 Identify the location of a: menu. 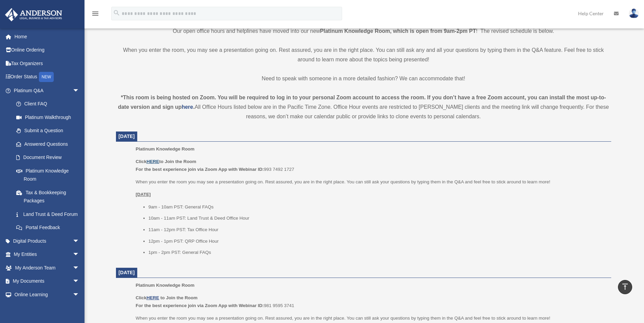
(95, 14).